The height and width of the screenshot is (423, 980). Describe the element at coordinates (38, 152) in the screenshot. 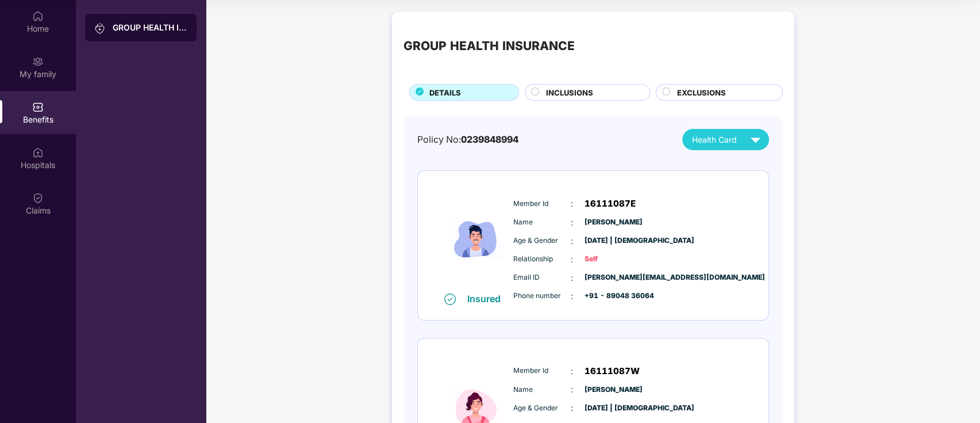

I see `img: svg+xml;base64,PHN2ZyBpZD0iSG9zcGl0YWxzIiB4bWxucz0iaHR0cDovL3d3dy53My5vcmcvMjAwMC9zdmciIHdpZHRoPS...` at that location.